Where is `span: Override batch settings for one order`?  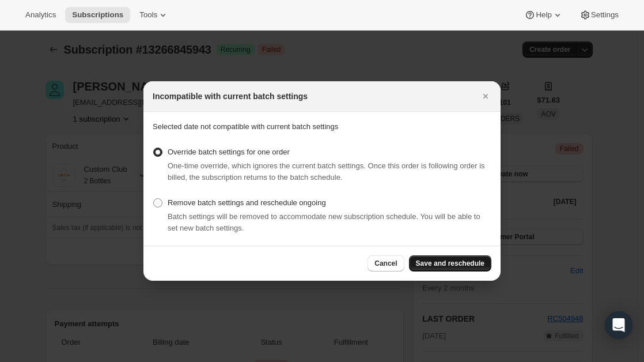
span: Override batch settings for one order is located at coordinates (229, 152).